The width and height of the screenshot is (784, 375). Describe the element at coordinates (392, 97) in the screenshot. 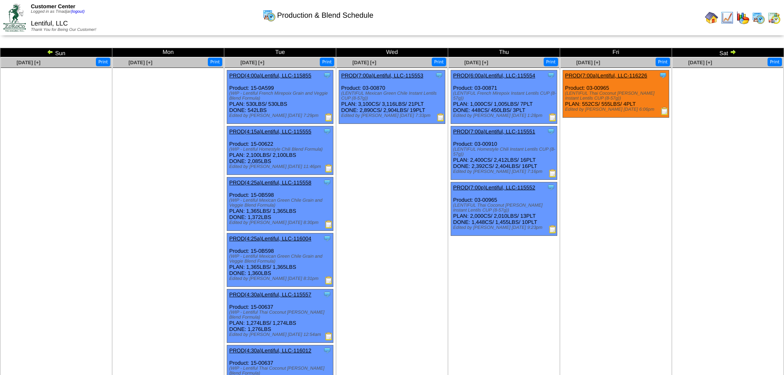

I see `div: Product: 03-00870 PLAN: 3,100CS / 3,116LBS / 21PLT DONE: 2,890CS / 2,904LBS / 19PLT` at that location.